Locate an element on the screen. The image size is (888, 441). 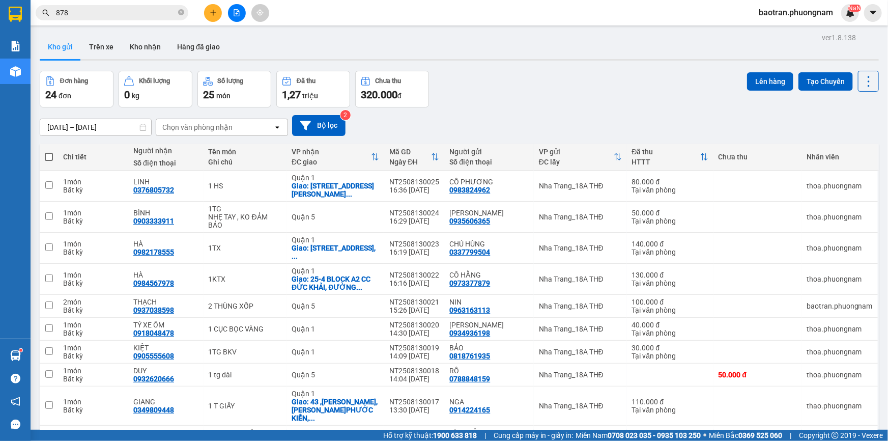
div: 1TG is located at coordinates (245, 209).